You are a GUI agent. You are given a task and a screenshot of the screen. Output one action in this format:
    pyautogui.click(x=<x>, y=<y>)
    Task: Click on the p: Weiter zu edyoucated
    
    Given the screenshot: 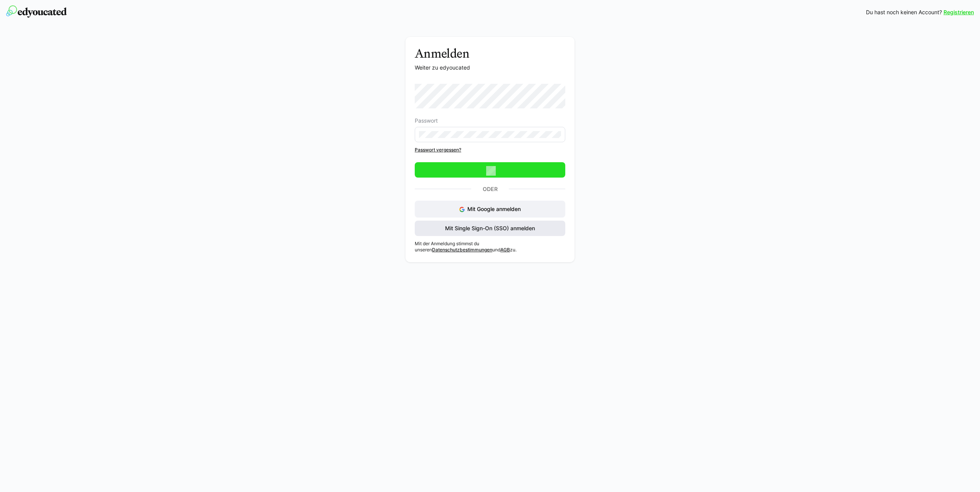 What is the action you would take?
    pyautogui.click(x=490, y=68)
    